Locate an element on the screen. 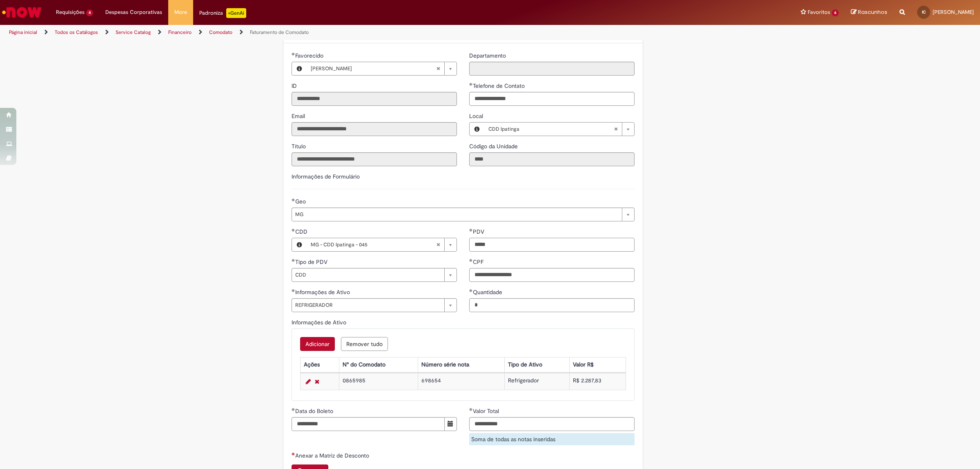 The height and width of the screenshot is (469, 980). button: Favorecido, Visualizar este registro Isabela Cosme is located at coordinates (299, 69).